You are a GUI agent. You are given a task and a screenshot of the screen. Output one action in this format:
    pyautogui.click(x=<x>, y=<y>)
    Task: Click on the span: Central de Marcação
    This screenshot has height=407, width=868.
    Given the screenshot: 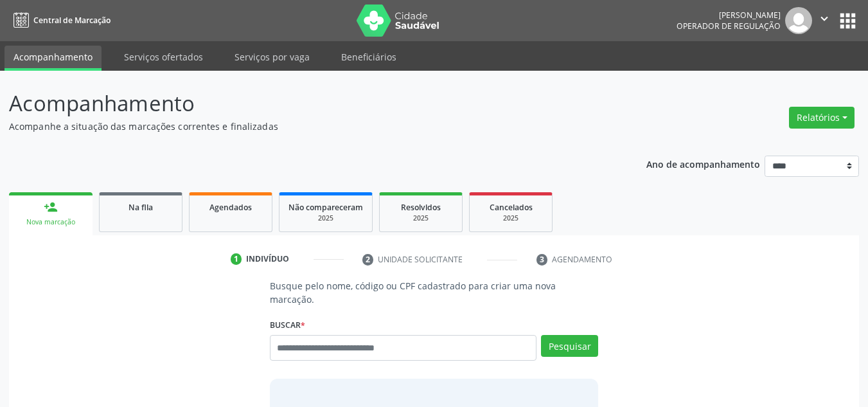 What is the action you would take?
    pyautogui.click(x=72, y=20)
    